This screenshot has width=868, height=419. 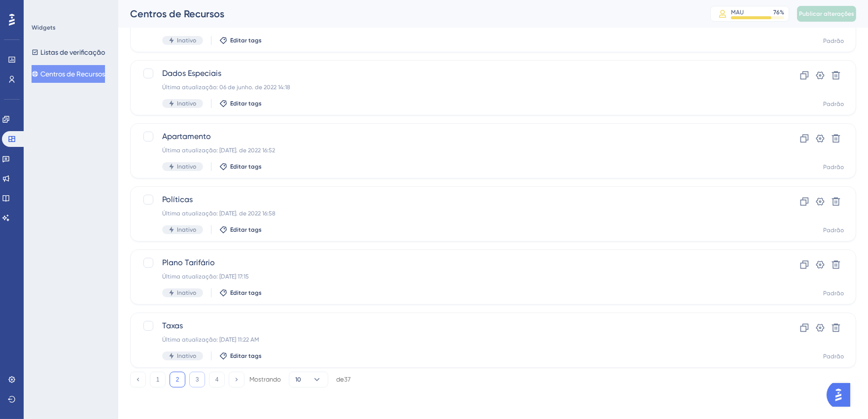 I want to click on font: de, so click(x=340, y=379).